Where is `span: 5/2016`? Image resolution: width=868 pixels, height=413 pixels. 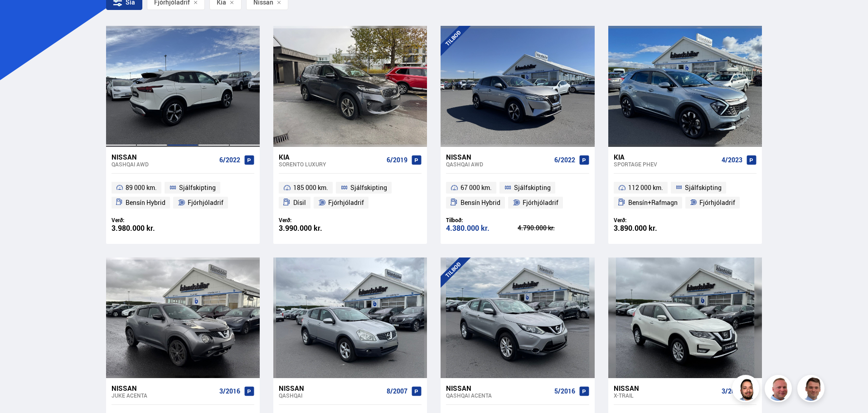 span: 5/2016 is located at coordinates (565, 391).